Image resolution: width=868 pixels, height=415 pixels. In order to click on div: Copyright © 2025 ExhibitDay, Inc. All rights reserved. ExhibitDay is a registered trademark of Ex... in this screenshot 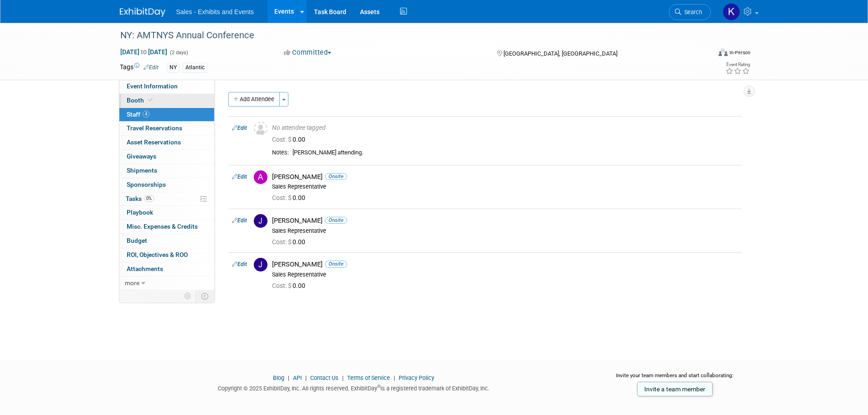, I will do `click(354, 387)`.